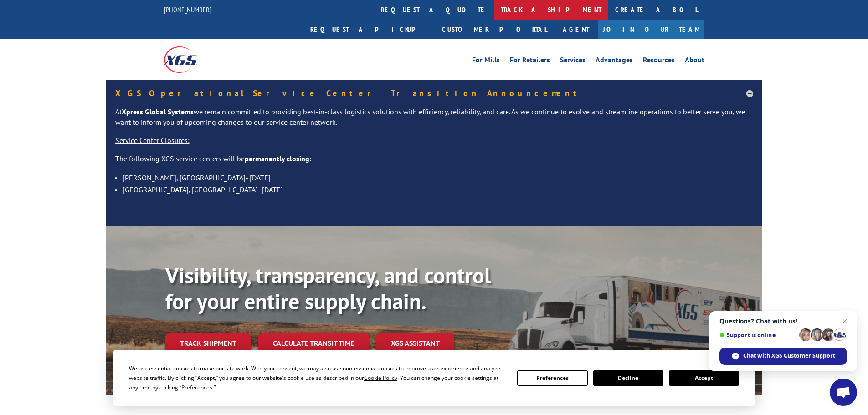  I want to click on a: For Retailers, so click(530, 62).